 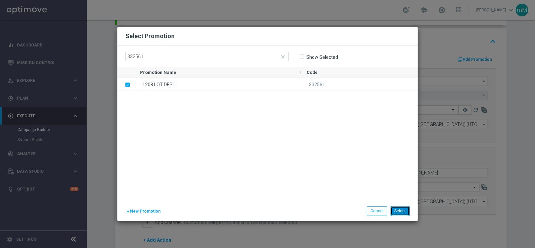 What do you see at coordinates (317, 85) in the screenshot?
I see `span: 332561` at bounding box center [317, 85].